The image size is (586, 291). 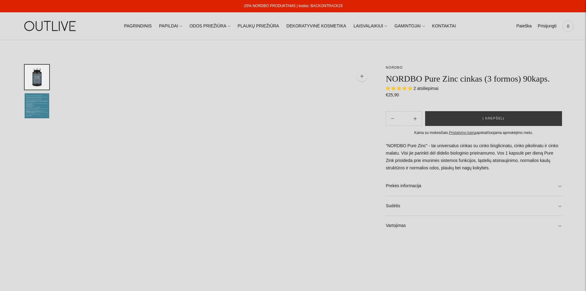 What do you see at coordinates (493, 118) in the screenshot?
I see `span: Į krepšelį` at bounding box center [493, 118].